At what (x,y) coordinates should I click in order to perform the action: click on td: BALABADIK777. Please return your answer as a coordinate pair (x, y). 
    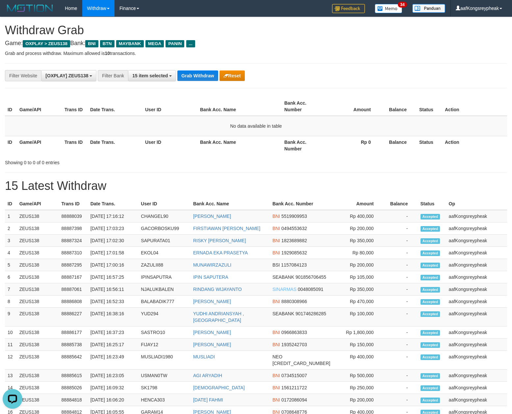
    Looking at the image, I should click on (164, 301).